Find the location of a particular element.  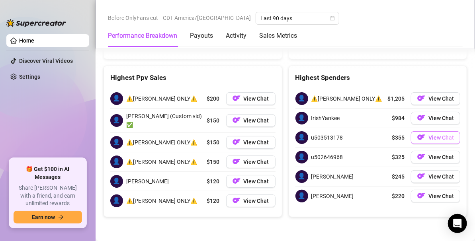

a: Home is located at coordinates (27, 41).